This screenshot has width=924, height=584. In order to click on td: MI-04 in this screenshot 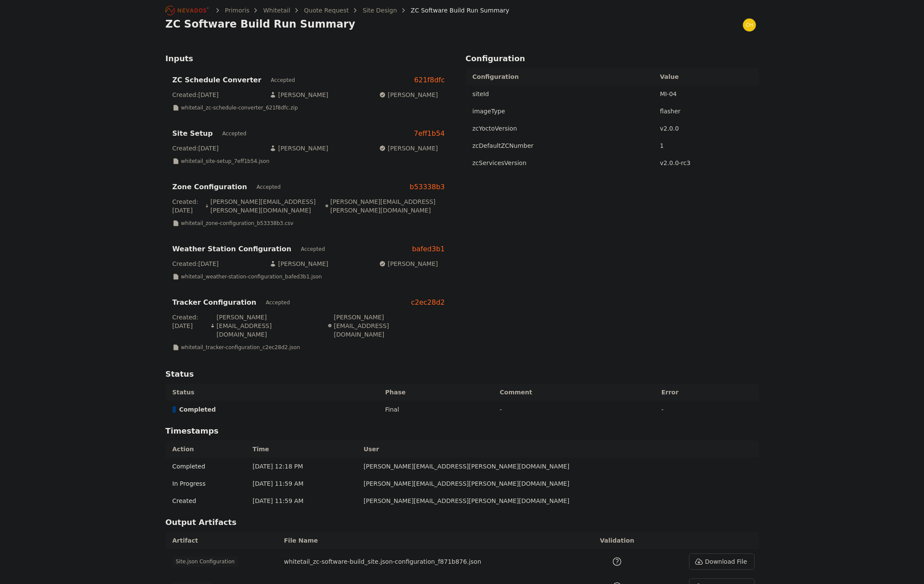, I will do `click(707, 94)`.